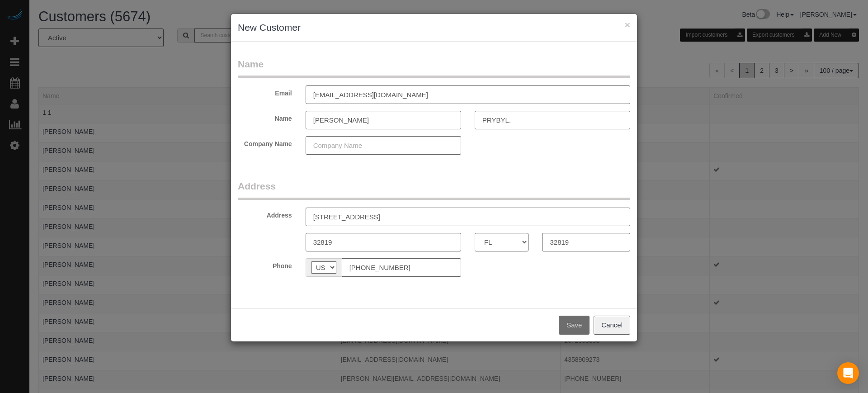  Describe the element at coordinates (265, 117) in the screenshot. I see `label: Name` at that location.